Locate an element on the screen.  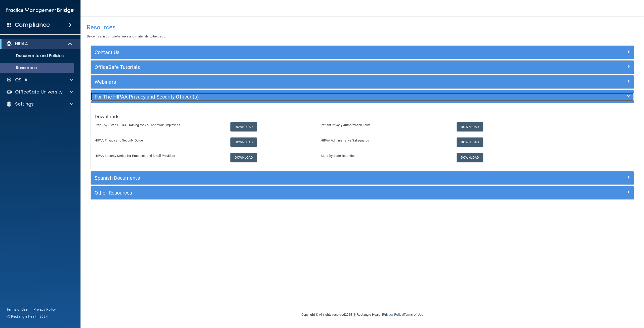
p: Resources is located at coordinates (38, 68).